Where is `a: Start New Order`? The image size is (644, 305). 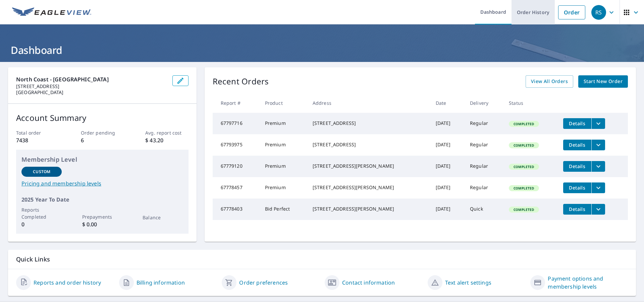 a: Start New Order is located at coordinates (603, 81).